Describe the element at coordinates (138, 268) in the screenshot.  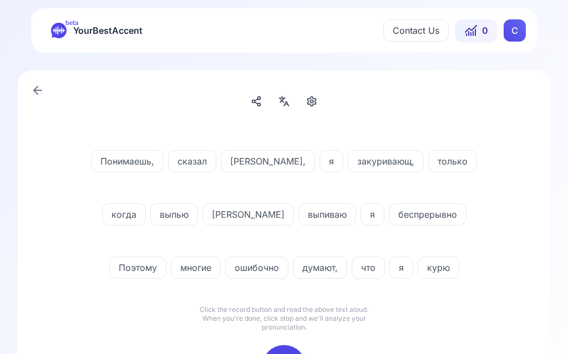
I see `span: Поэтому` at that location.